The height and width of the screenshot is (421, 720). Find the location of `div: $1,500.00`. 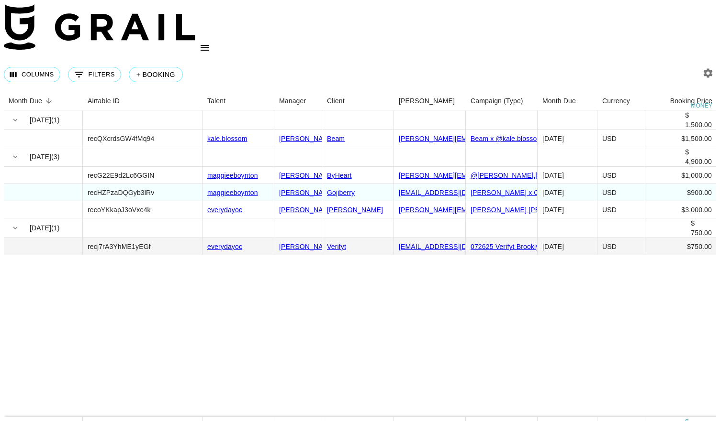

div: $1,500.00 is located at coordinates (681, 139).